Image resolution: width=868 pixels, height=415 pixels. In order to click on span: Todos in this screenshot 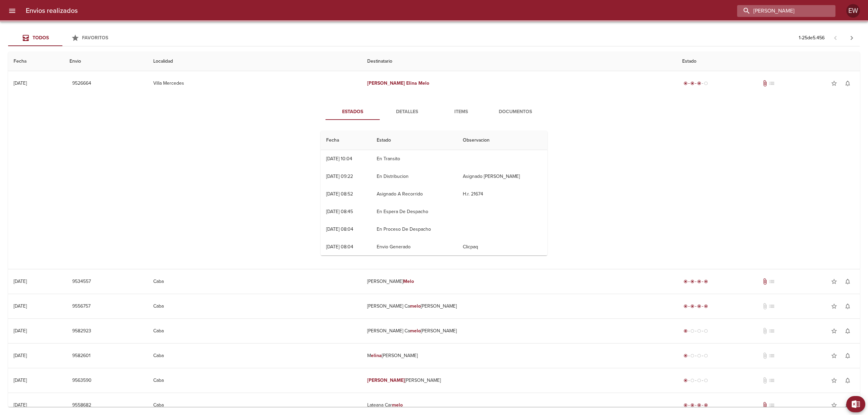, I will do `click(41, 38)`.